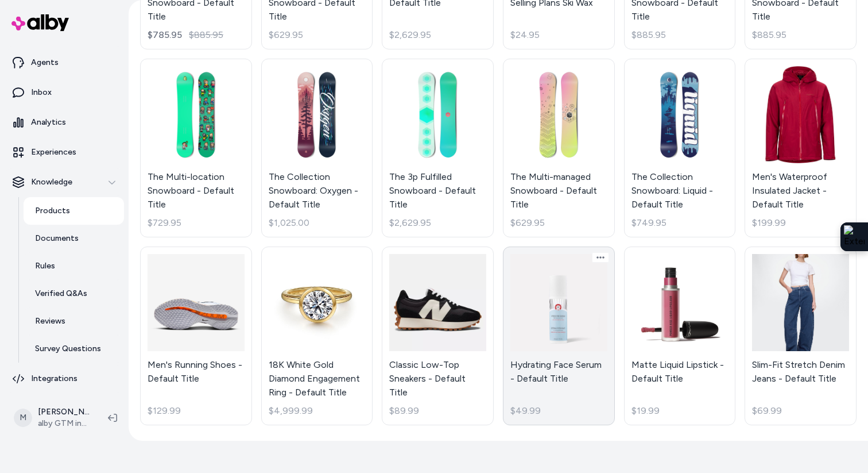 Image resolution: width=868 pixels, height=473 pixels. I want to click on a: Reviews, so click(74, 321).